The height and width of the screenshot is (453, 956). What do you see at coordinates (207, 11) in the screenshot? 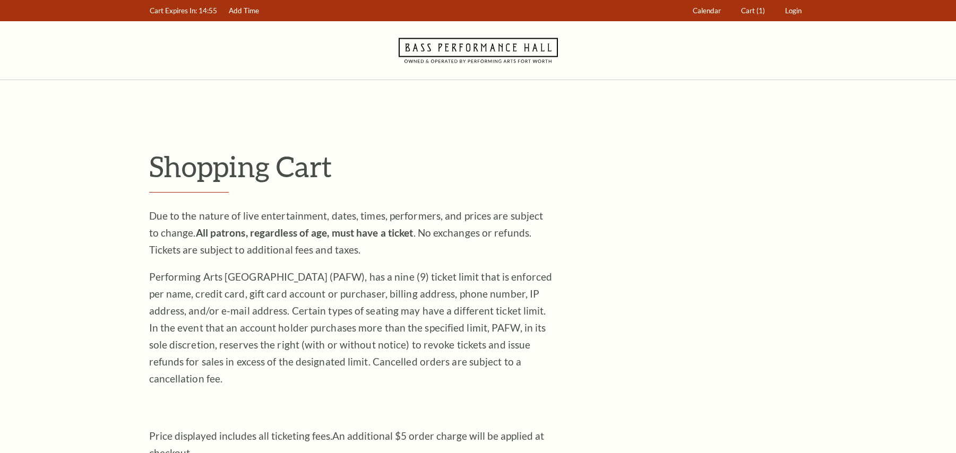
I see `span: 14:55` at bounding box center [207, 11].